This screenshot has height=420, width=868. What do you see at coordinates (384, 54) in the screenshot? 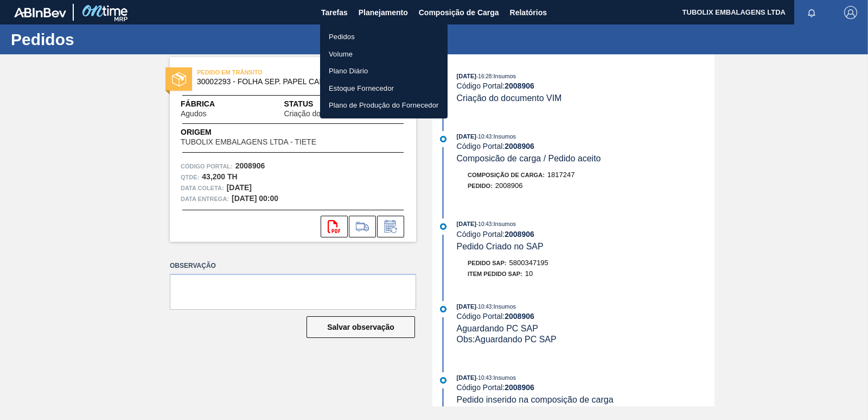
I see `li: Volume` at bounding box center [384, 54].